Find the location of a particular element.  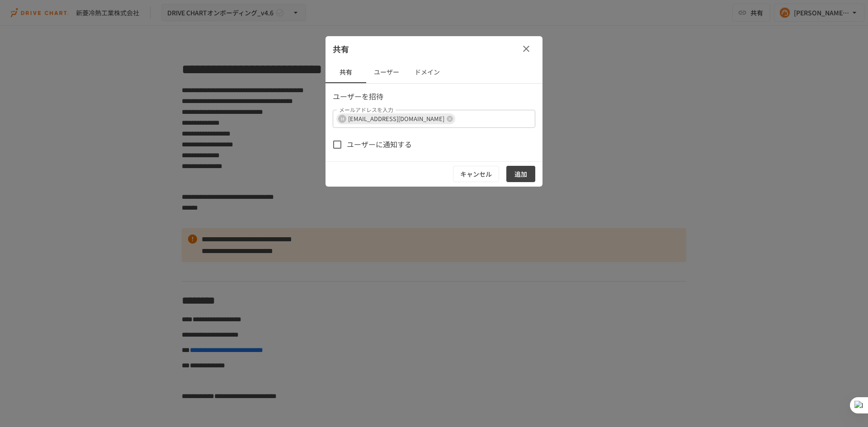

p: ユーザーを招待 is located at coordinates (434, 97).